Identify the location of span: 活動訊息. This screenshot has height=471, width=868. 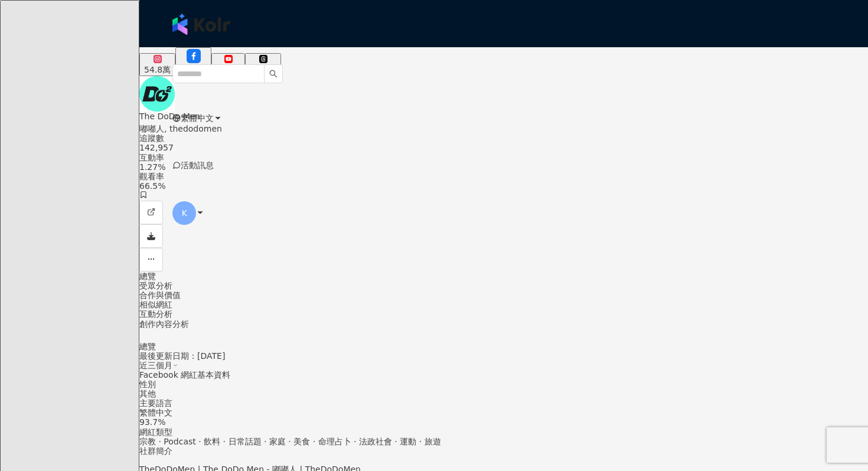
(197, 165).